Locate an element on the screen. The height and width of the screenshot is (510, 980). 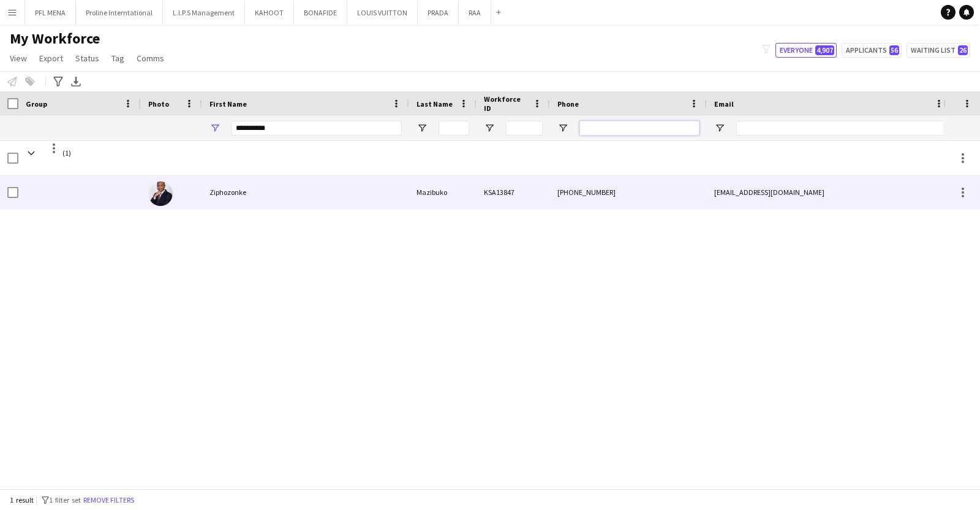
button: Remove filters is located at coordinates (108, 500).